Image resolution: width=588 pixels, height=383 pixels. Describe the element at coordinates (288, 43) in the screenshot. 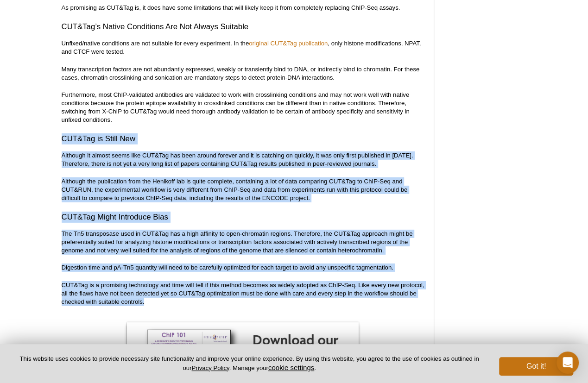

I see `a: original CUT&Tag publication` at that location.